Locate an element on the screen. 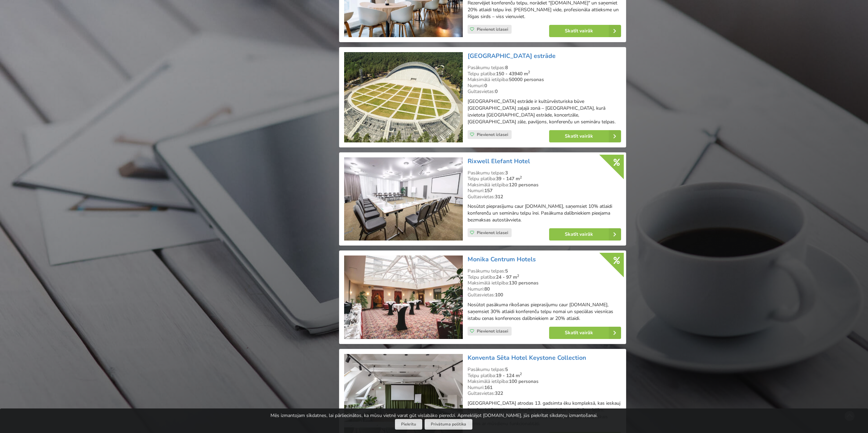  strong: 24 - 97 m is located at coordinates (507, 277).